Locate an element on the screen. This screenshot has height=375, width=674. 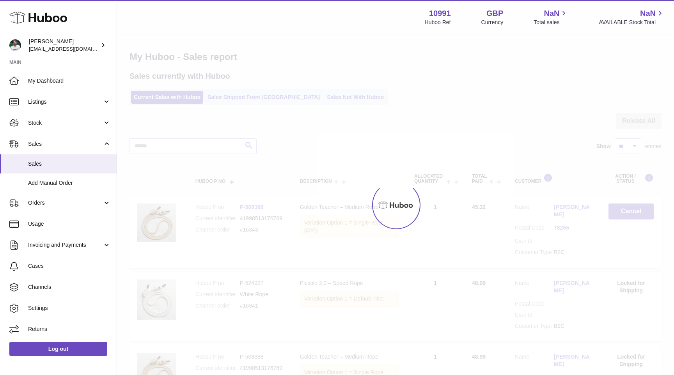
div: Currency is located at coordinates (492, 22).